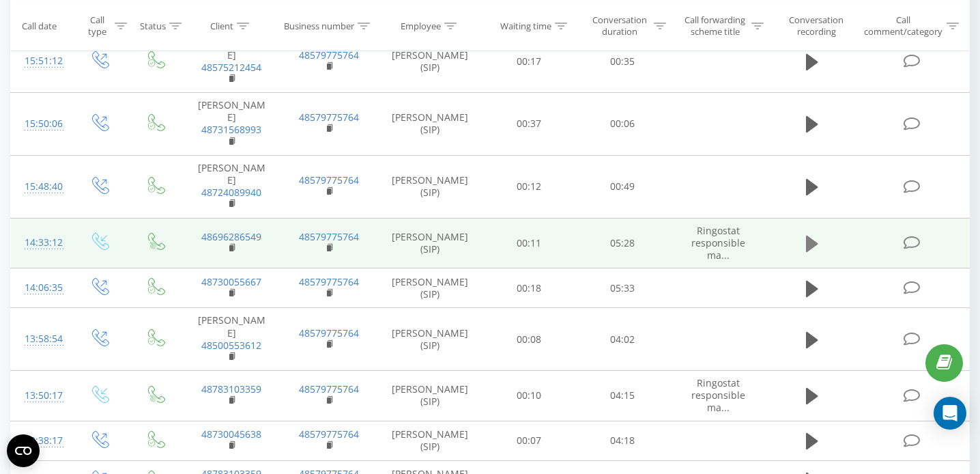  Describe the element at coordinates (41, 339) in the screenshot. I see `div: 13:58:54` at that location.